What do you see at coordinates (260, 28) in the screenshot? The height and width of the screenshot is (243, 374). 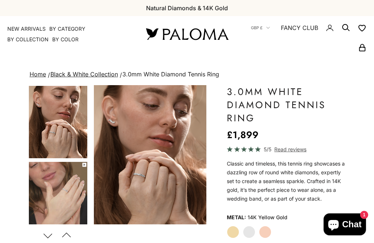 I see `button: GBP £` at bounding box center [260, 28].